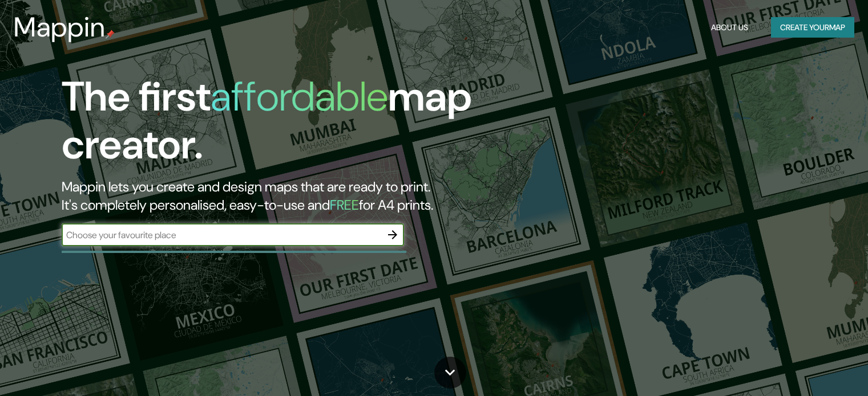  What do you see at coordinates (344, 205) in the screenshot?
I see `h5: FREE` at bounding box center [344, 205].